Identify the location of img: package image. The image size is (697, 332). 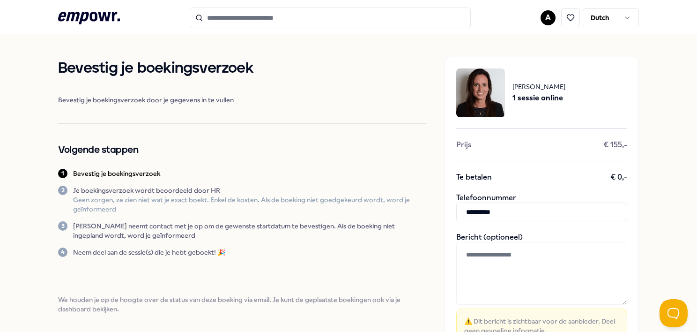
(481, 93).